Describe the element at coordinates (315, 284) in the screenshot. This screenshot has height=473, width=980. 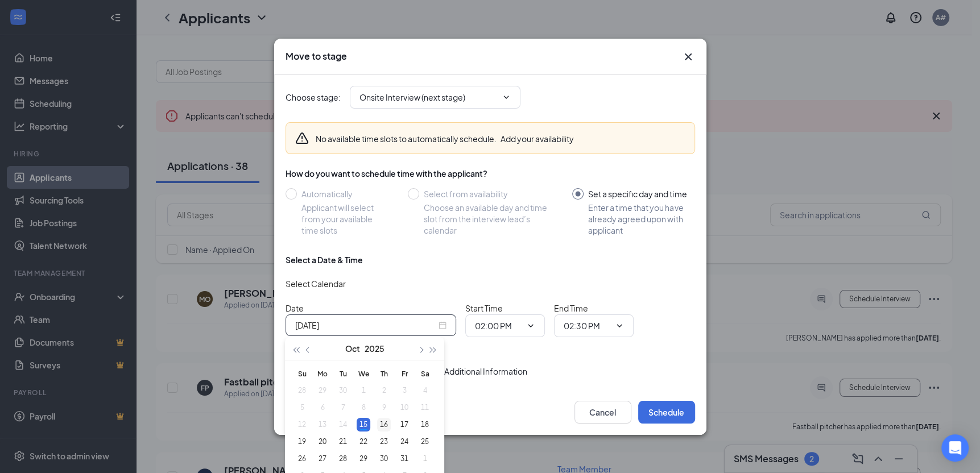
I see `span: Select Calendar` at that location.